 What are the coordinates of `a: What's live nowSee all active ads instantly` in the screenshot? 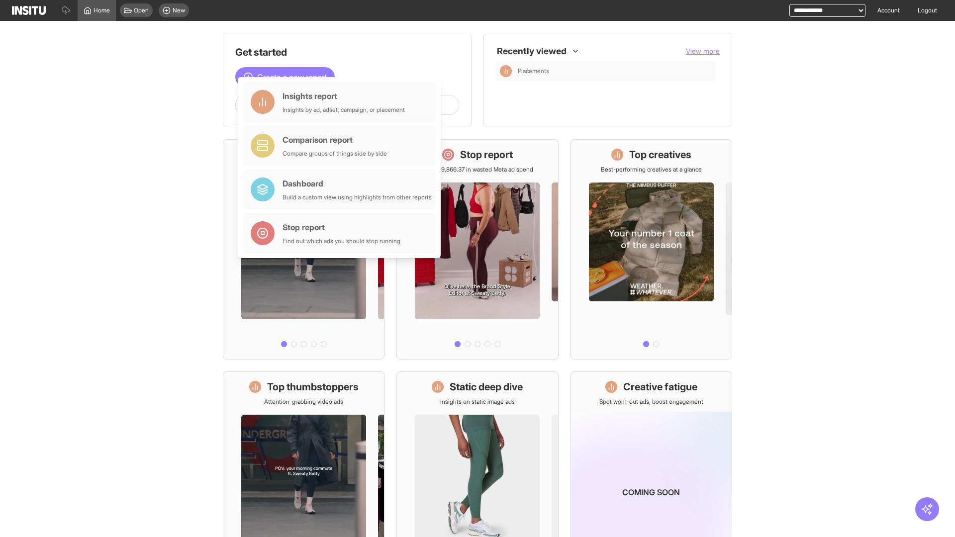 It's located at (303, 249).